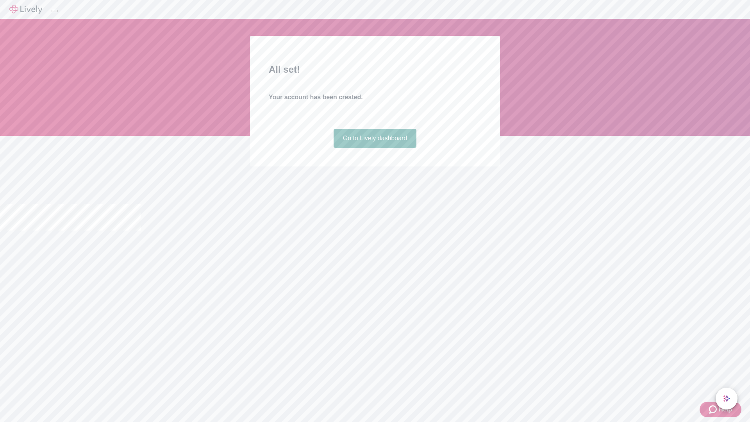 This screenshot has width=750, height=422. Describe the element at coordinates (726, 398) in the screenshot. I see `button: chat` at that location.